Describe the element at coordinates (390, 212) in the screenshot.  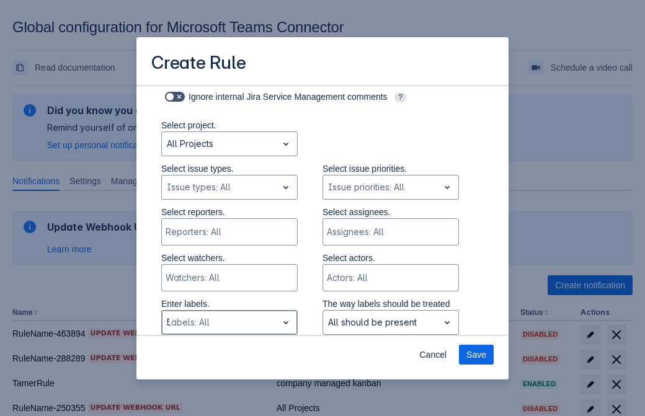
I see `p: Select assignees.` at that location.